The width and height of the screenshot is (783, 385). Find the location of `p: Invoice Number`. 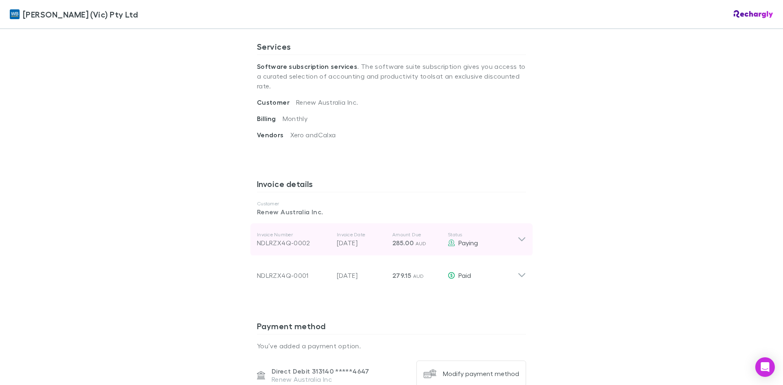

p: Invoice Number is located at coordinates (294, 235).